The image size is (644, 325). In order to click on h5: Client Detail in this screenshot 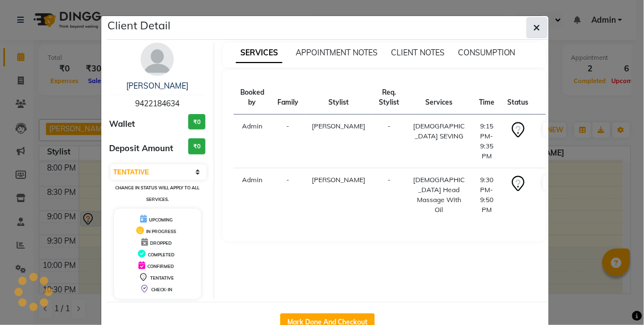, I will do `click(139, 25)`.